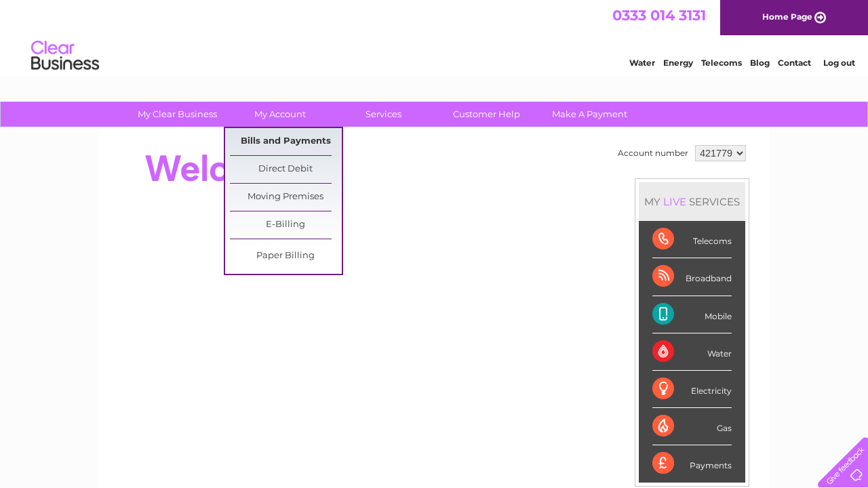 The height and width of the screenshot is (488, 868). I want to click on div: LIVE, so click(675, 202).